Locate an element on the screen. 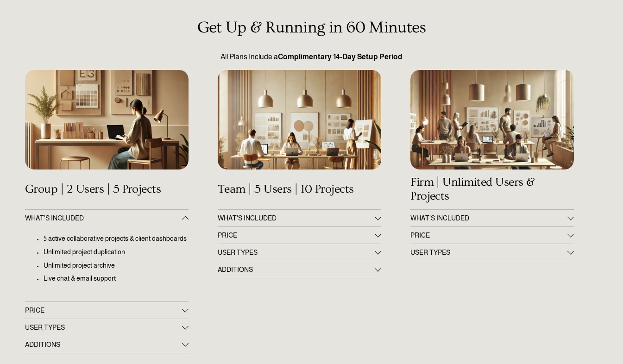 The height and width of the screenshot is (364, 623). button: WHAT’S INCLUDED is located at coordinates (492, 218).